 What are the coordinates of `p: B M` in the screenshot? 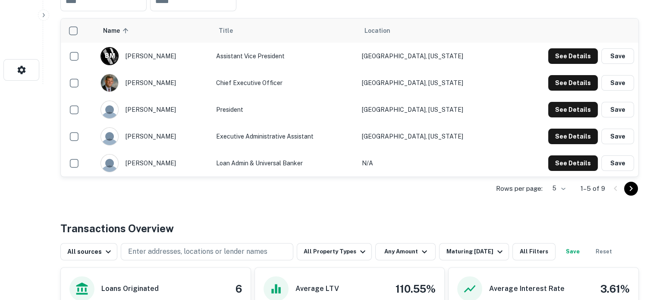 It's located at (110, 56).